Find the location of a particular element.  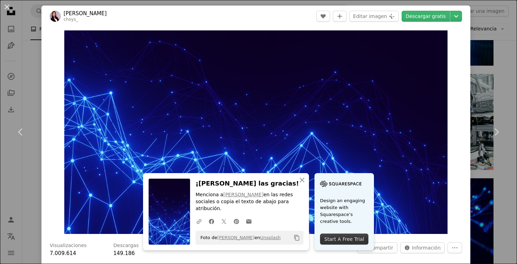

button: Editar imagen is located at coordinates (374, 16).